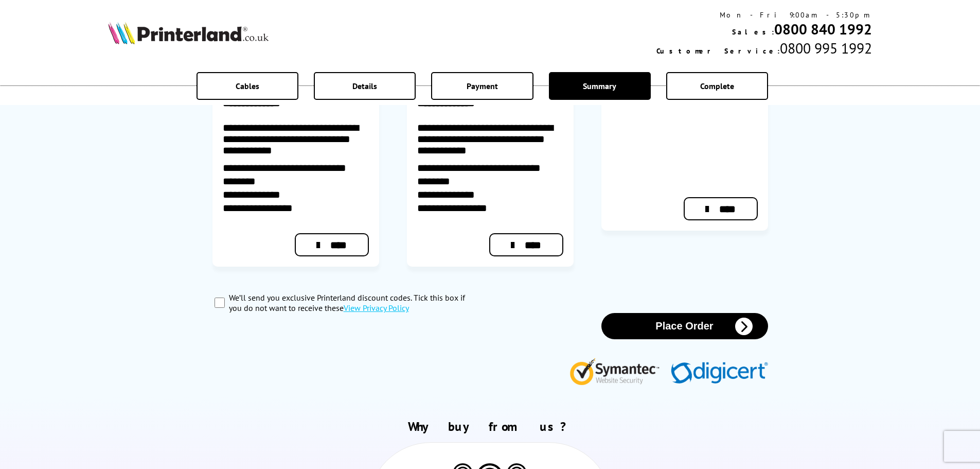  What do you see at coordinates (764, 15) in the screenshot?
I see `div: Mon - Fri 9:00am - 5:30pm` at bounding box center [764, 15].